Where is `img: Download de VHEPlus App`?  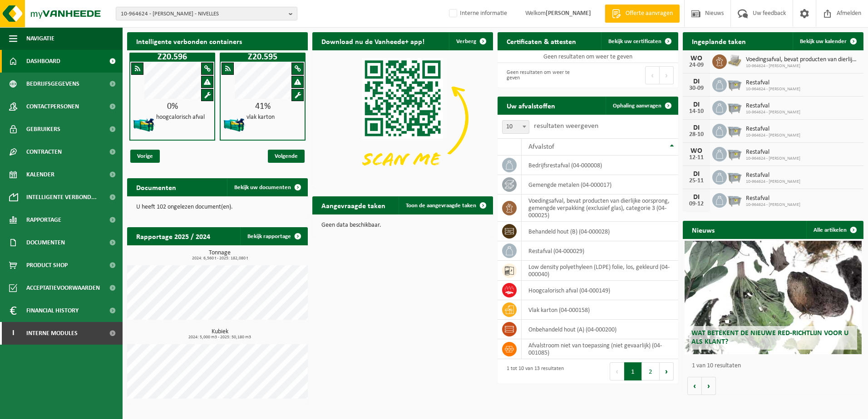
img: Download de VHEPlus App is located at coordinates (403, 118).